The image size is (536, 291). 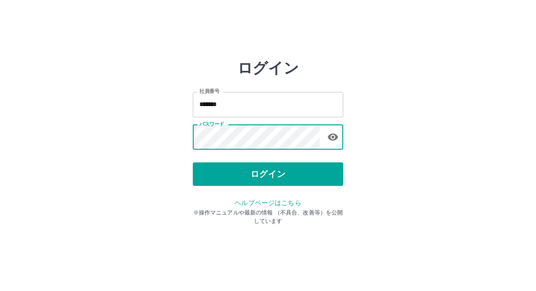 What do you see at coordinates (267, 203) in the screenshot?
I see `a: ヘルプページはこちら` at bounding box center [267, 203].